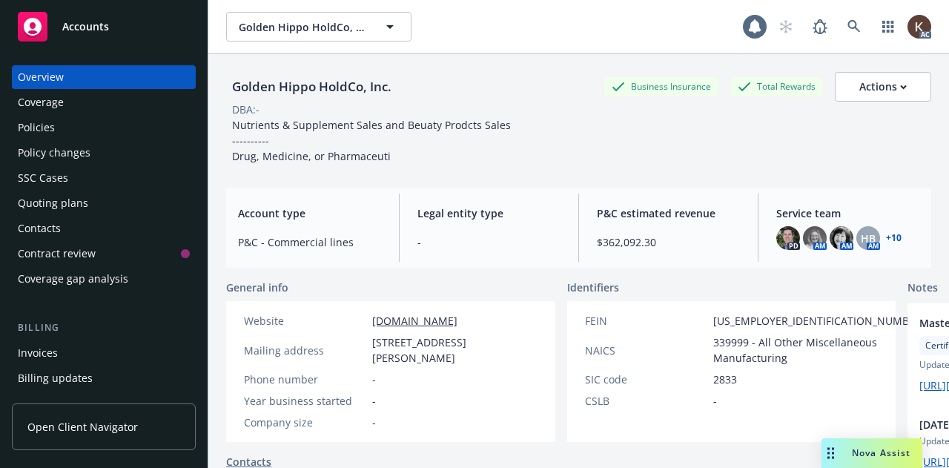  Describe the element at coordinates (776, 86) in the screenshot. I see `div: Total Rewards` at that location.